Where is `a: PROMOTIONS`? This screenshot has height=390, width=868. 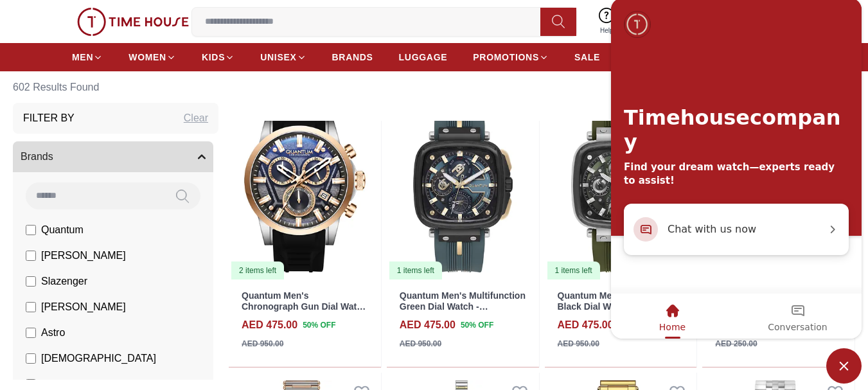
a: PROMOTIONS is located at coordinates (511, 57).